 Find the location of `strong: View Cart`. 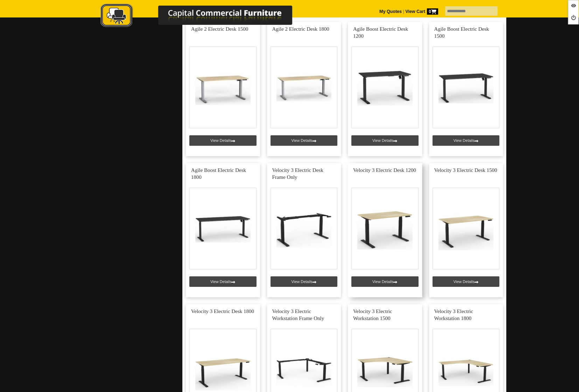

strong: View Cart is located at coordinates (422, 12).